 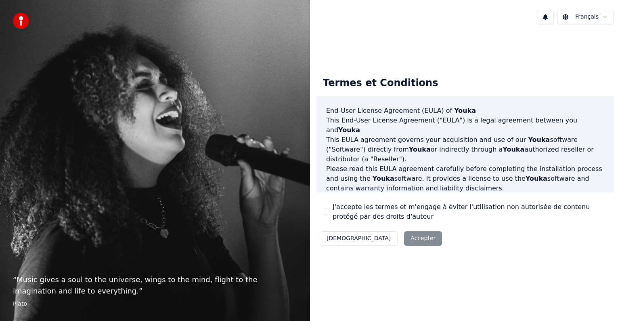 What do you see at coordinates (465, 149) in the screenshot?
I see `p: This EULA agreement governs your acquisition and use of our software ("Software") directly from o...` at bounding box center [465, 149].